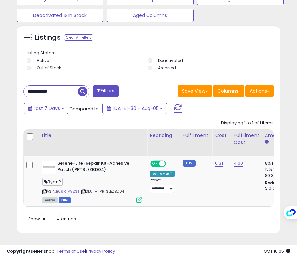 The width and height of the screenshot is (297, 258). What do you see at coordinates (61, 252) in the screenshot?
I see `div: seller snap | |` at bounding box center [61, 252].